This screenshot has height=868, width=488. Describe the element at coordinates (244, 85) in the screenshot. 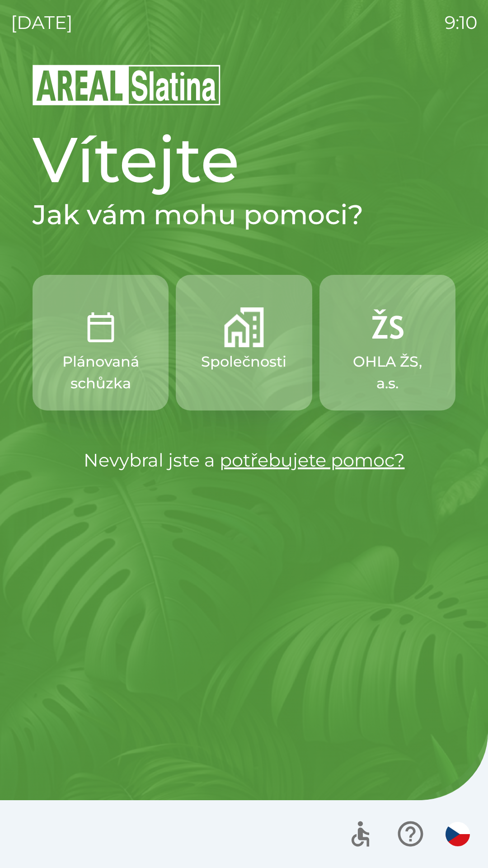

I see `img: Logo` at that location.